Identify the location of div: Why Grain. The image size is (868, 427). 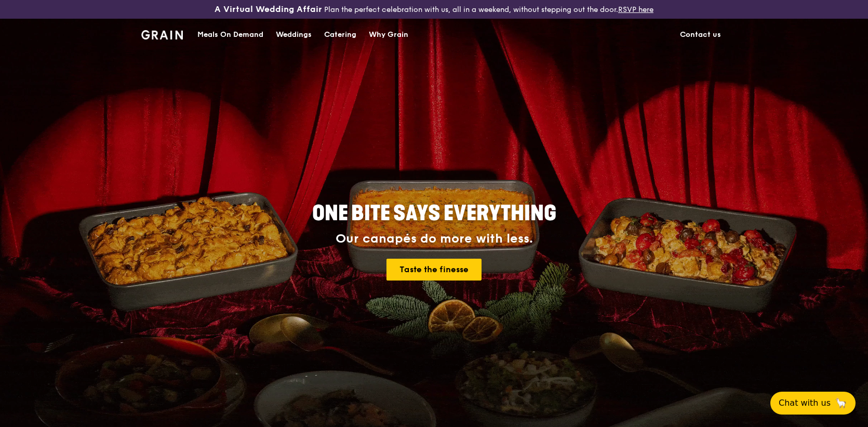
(389, 35).